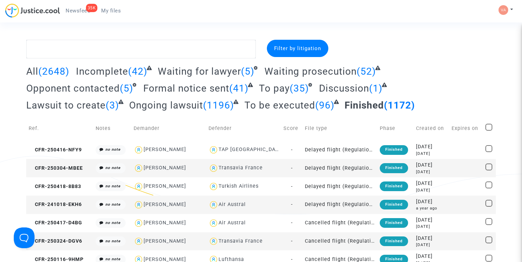 The height and width of the screenshot is (262, 522). What do you see at coordinates (243, 128) in the screenshot?
I see `td: Defender` at bounding box center [243, 128].